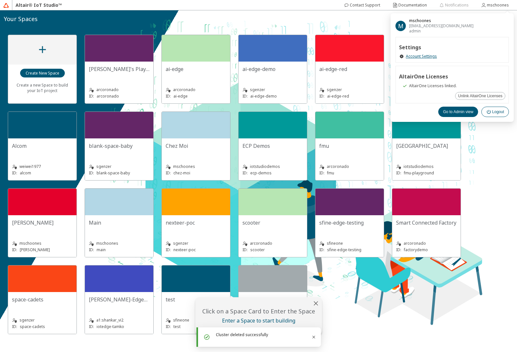  Describe the element at coordinates (400, 26) in the screenshot. I see `span: M` at that location.